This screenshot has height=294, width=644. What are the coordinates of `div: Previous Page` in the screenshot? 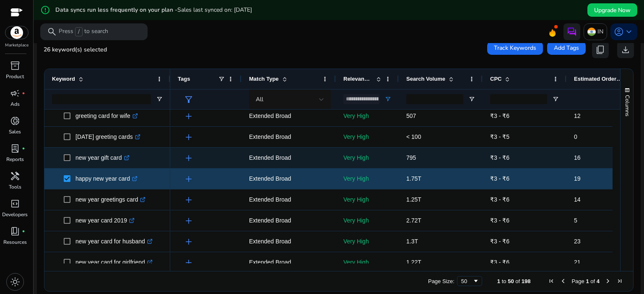 It's located at (563, 281).